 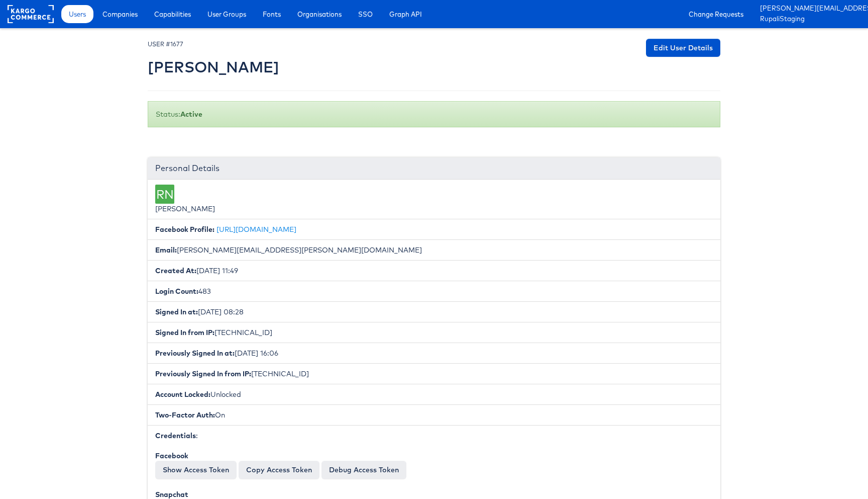 What do you see at coordinates (434, 114) in the screenshot?
I see `div: Status:` at bounding box center [434, 114].